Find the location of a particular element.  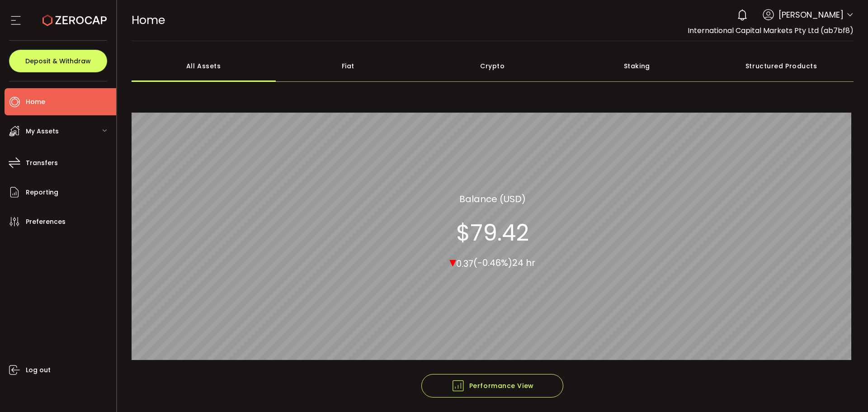

div: Crypto is located at coordinates (493, 66).